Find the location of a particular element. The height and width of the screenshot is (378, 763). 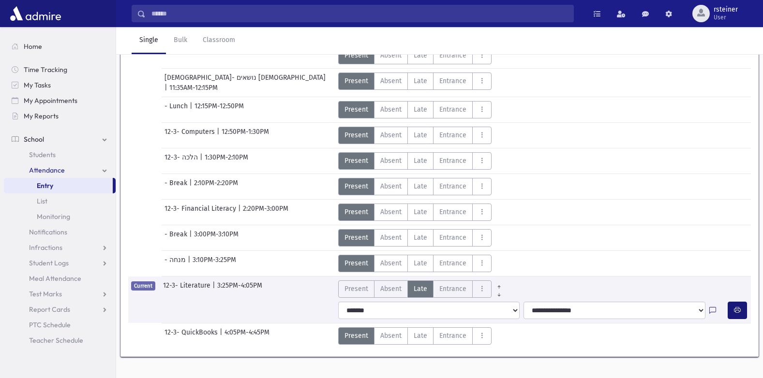

span: 12א- הסטוריה is located at coordinates (185, 56).